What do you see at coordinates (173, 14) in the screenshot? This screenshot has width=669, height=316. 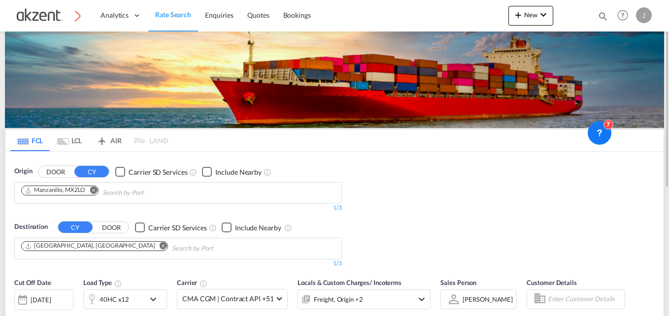 I see `span: Rate Search` at bounding box center [173, 14].